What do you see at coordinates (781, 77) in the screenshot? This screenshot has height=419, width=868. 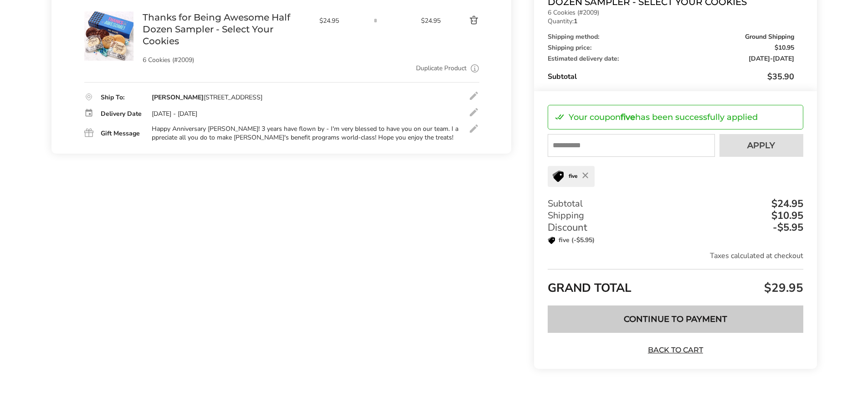 I see `span: $35.90` at bounding box center [781, 77].